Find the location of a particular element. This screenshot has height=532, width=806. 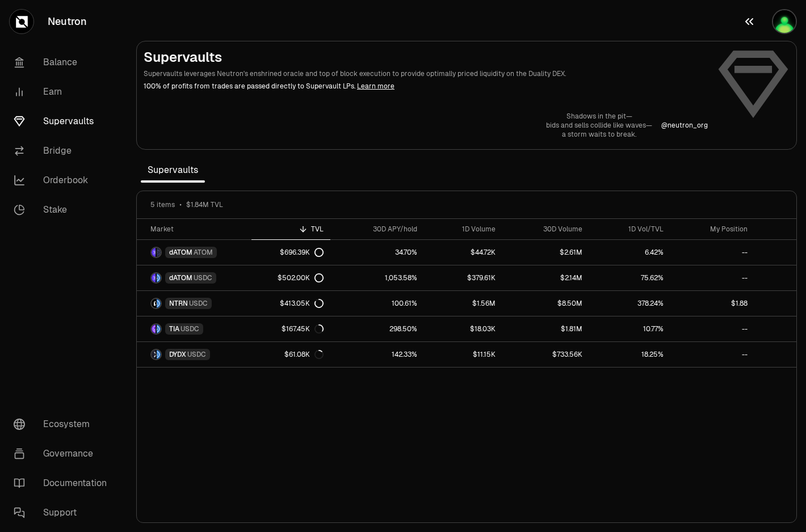

img: TIA Logo is located at coordinates (153, 329).